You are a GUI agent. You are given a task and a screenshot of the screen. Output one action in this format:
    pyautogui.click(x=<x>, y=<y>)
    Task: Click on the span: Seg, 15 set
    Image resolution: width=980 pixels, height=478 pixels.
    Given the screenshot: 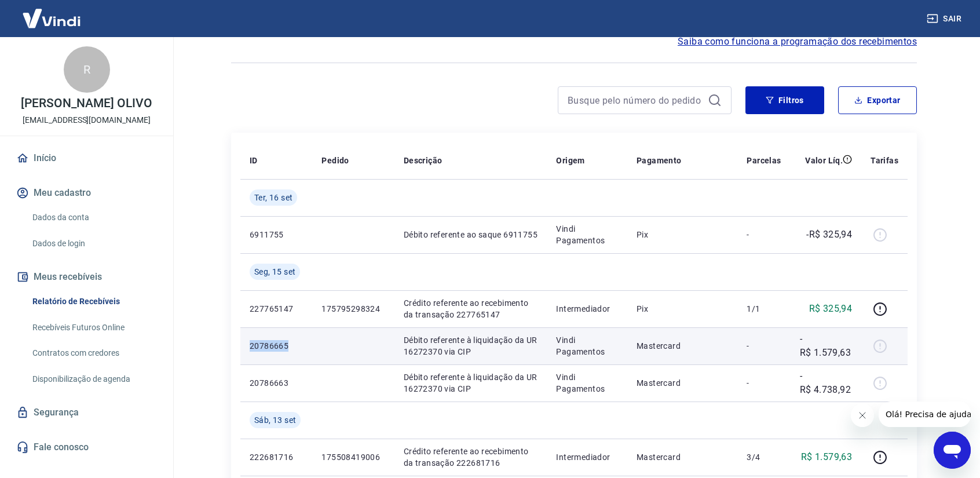 What is the action you would take?
    pyautogui.click(x=274, y=272)
    